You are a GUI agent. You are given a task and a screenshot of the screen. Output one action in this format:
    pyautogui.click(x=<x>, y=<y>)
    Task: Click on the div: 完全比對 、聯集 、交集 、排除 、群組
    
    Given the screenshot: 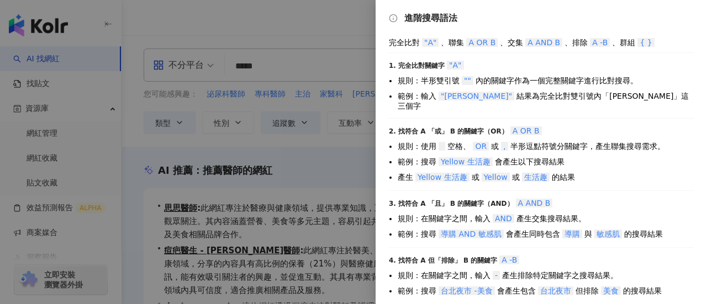 What is the action you would take?
    pyautogui.click(x=541, y=43)
    